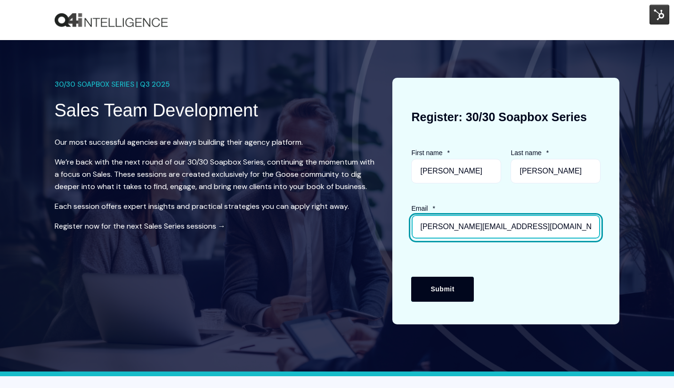 This screenshot has height=388, width=674. Describe the element at coordinates (442, 289) in the screenshot. I see `input: Submit` at that location.